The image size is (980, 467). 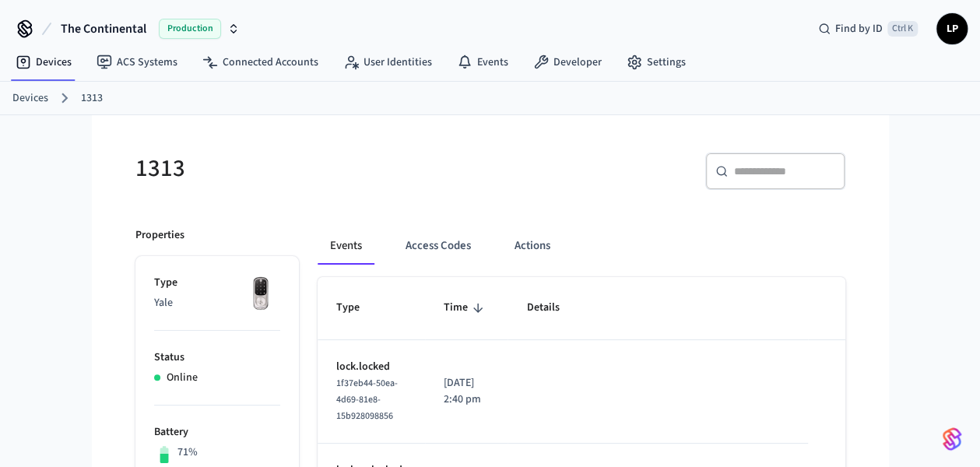 I want to click on span: Time, so click(x=466, y=308).